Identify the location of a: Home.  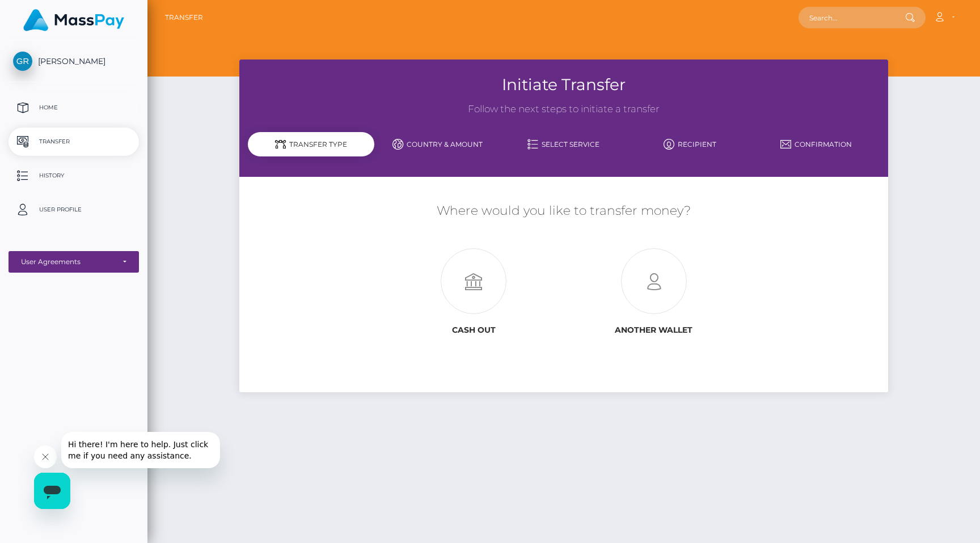
(74, 108).